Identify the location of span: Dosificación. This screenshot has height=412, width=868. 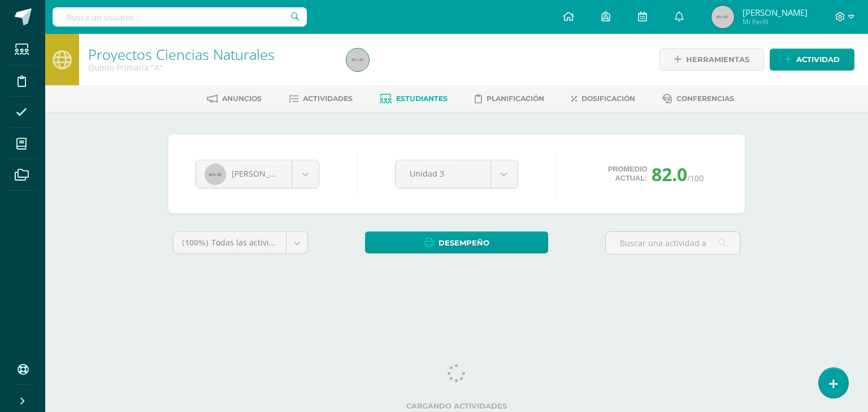
(608, 98).